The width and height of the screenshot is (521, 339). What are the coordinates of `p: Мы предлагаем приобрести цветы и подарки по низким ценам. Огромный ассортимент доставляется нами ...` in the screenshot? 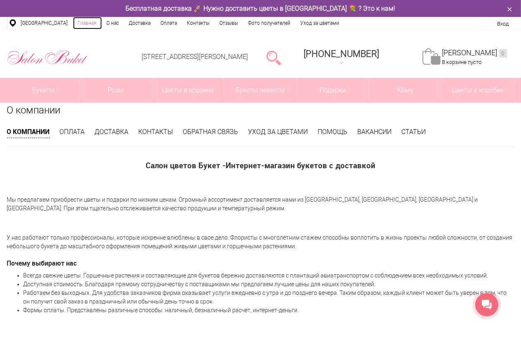 It's located at (261, 204).